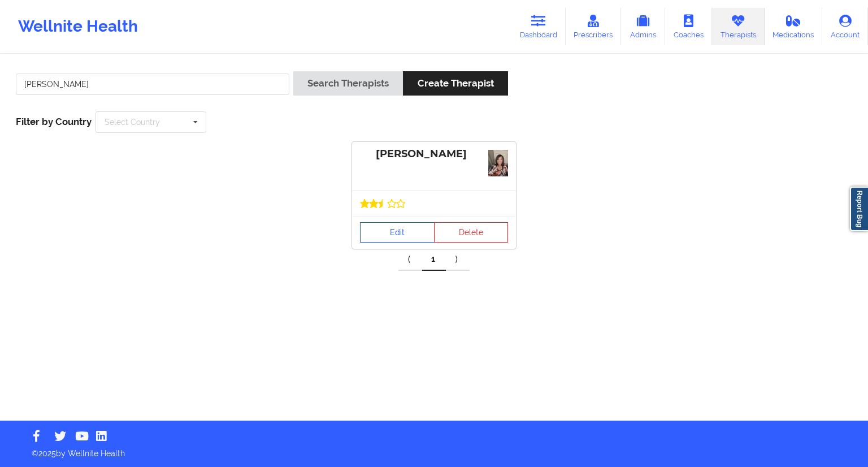 The width and height of the screenshot is (868, 467). I want to click on a: Prescribers, so click(593, 26).